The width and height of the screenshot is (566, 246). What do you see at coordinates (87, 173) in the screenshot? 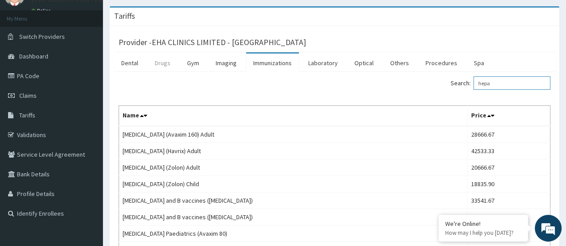
I see `textarea: Type your message and hit 'Enter'` at bounding box center [87, 173].